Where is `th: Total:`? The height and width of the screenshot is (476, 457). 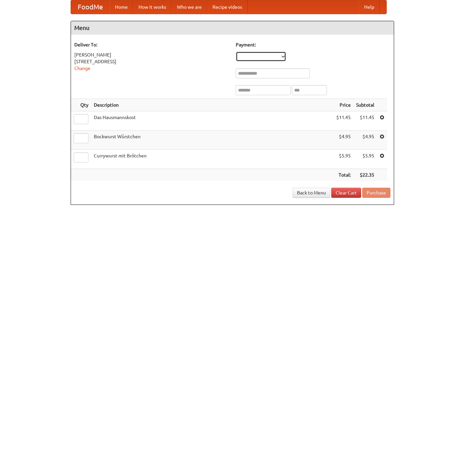
th: Total: is located at coordinates (343, 175).